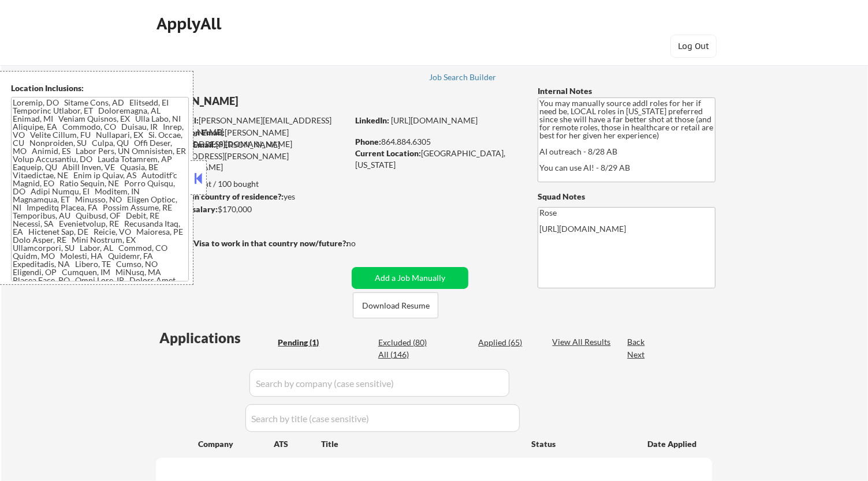 The height and width of the screenshot is (481, 868). What do you see at coordinates (220, 196) in the screenshot?
I see `strong: Can work in country of residence?:` at bounding box center [220, 196].